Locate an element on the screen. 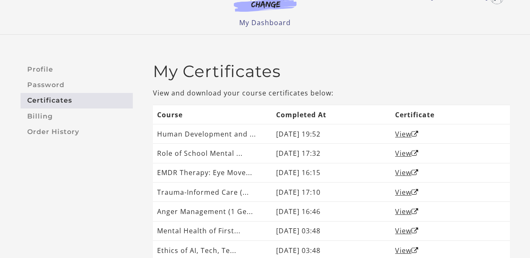  a: Password is located at coordinates (77, 85).